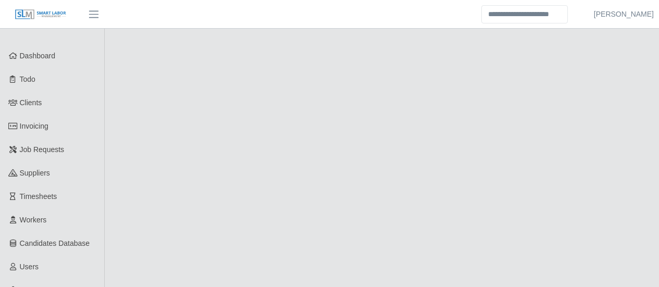  What do you see at coordinates (39, 196) in the screenshot?
I see `span: Timesheets` at bounding box center [39, 196].